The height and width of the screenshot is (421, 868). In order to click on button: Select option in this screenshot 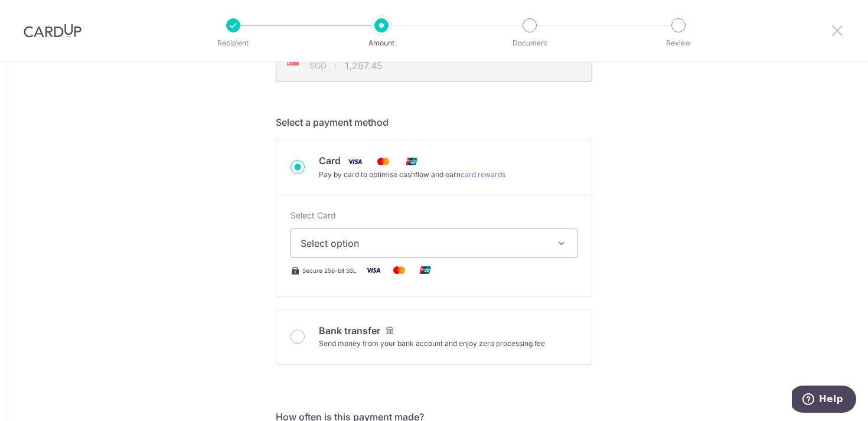, I will do `click(434, 243)`.